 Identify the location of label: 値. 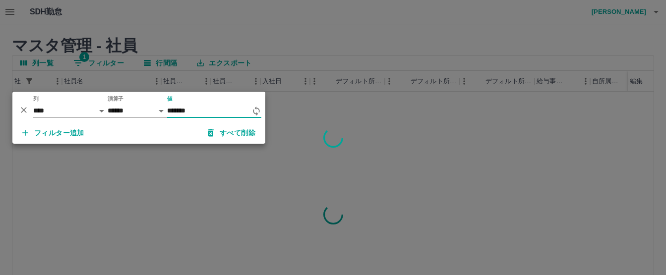
(170, 99).